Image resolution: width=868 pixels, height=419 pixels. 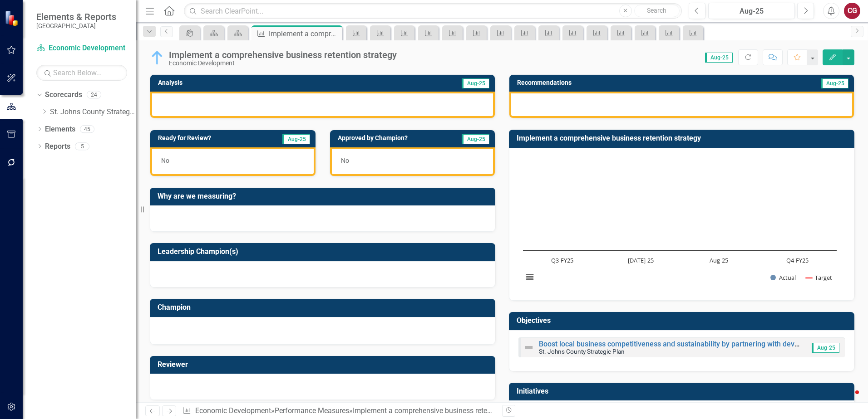 What do you see at coordinates (157, 58) in the screenshot?
I see `img: In Progress` at bounding box center [157, 58].